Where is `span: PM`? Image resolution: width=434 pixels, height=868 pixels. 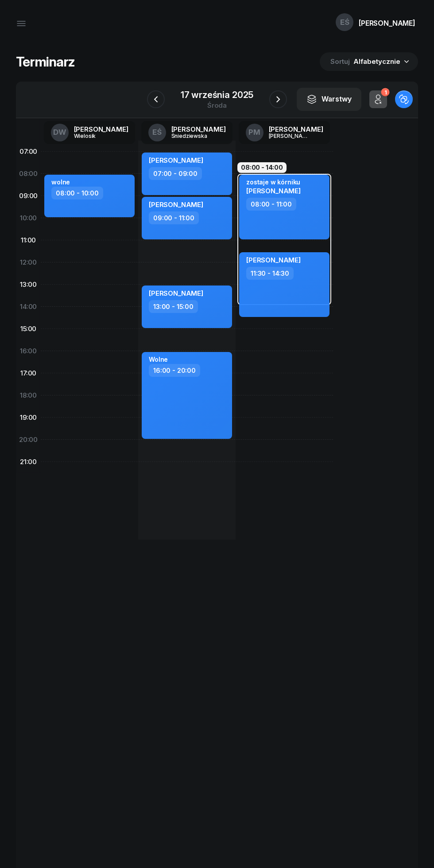 span: PM is located at coordinates (254, 132).